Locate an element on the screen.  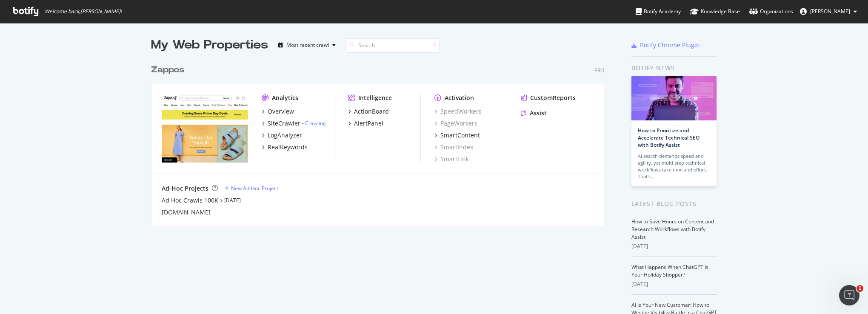
div: LogAnalyzer is located at coordinates (285, 136).